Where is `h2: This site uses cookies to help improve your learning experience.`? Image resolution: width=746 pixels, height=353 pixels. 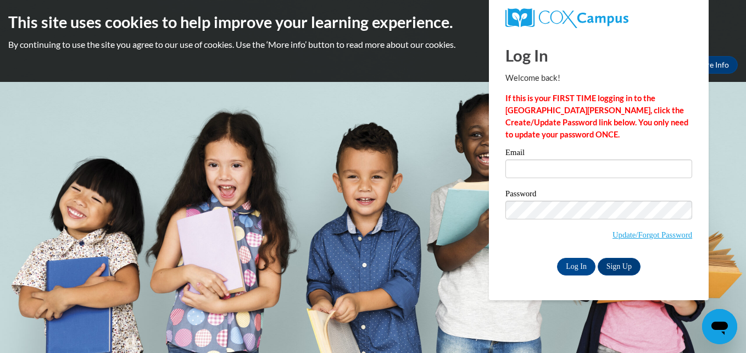 h2: This site uses cookies to help improve your learning experience. is located at coordinates (373, 22).